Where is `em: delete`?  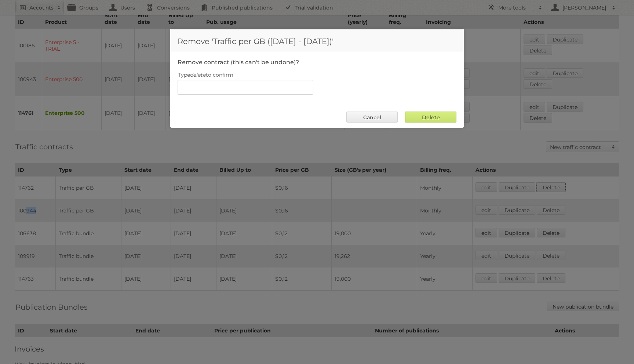 em: delete is located at coordinates (198, 75).